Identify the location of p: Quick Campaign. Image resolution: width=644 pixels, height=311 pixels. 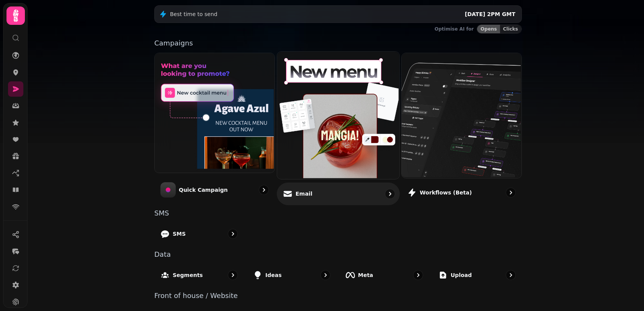
(204, 190).